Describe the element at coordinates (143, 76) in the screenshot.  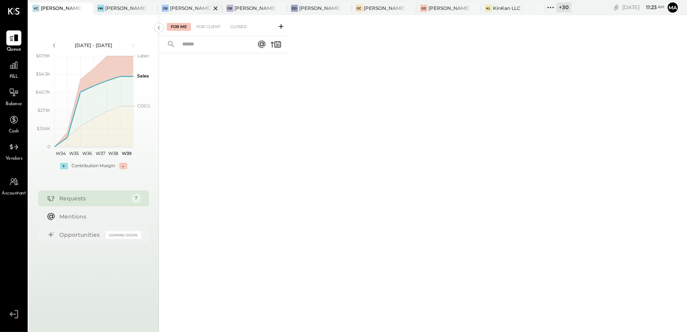
I see `text: Sales` at that location.